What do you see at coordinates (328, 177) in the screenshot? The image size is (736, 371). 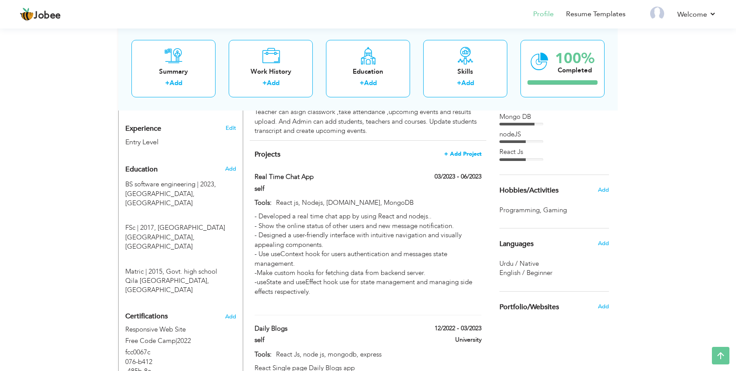 I see `label: Real Time Chat App` at bounding box center [328, 177].